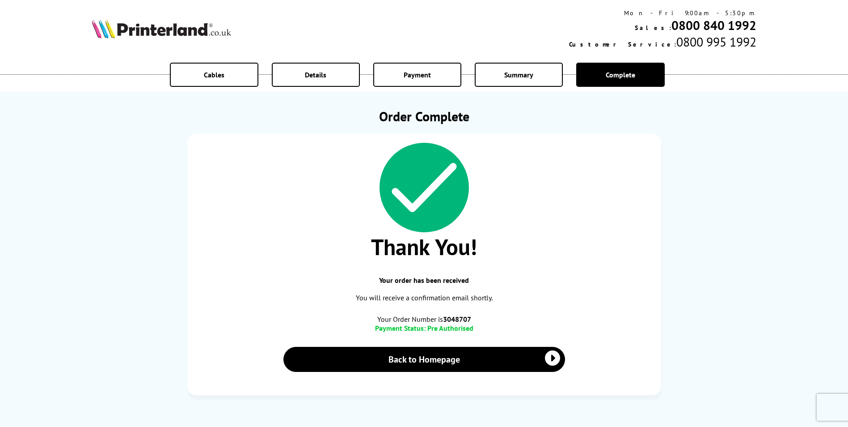  What do you see at coordinates (424, 359) in the screenshot?
I see `a: Back to Homepage` at bounding box center [424, 359].